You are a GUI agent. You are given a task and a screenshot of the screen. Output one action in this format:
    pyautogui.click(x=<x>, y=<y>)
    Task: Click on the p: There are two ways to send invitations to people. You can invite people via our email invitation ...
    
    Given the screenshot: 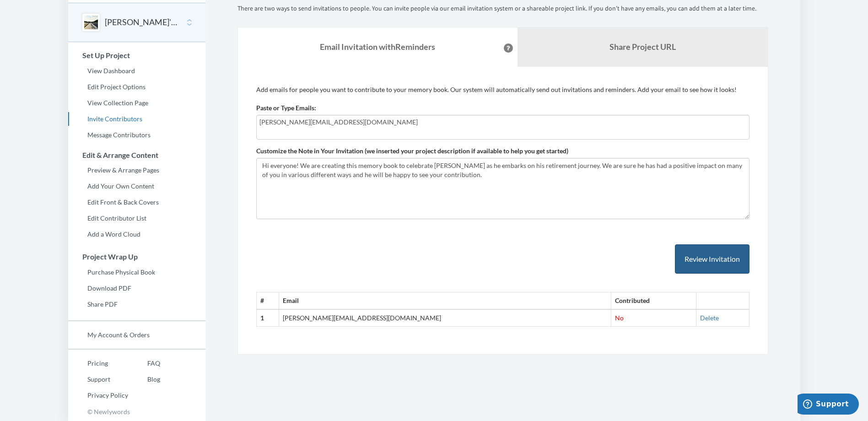 What is the action you would take?
    pyautogui.click(x=503, y=9)
    